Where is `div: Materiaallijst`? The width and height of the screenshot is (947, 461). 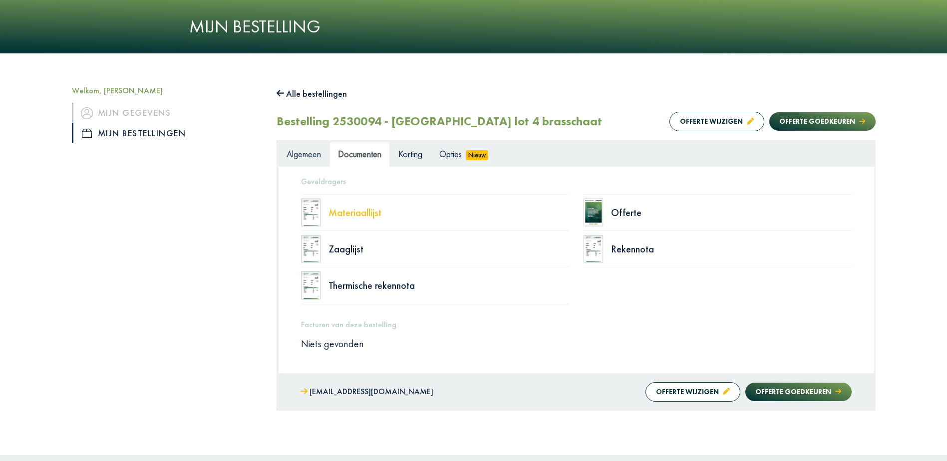
div: Materiaallijst is located at coordinates (449, 213).